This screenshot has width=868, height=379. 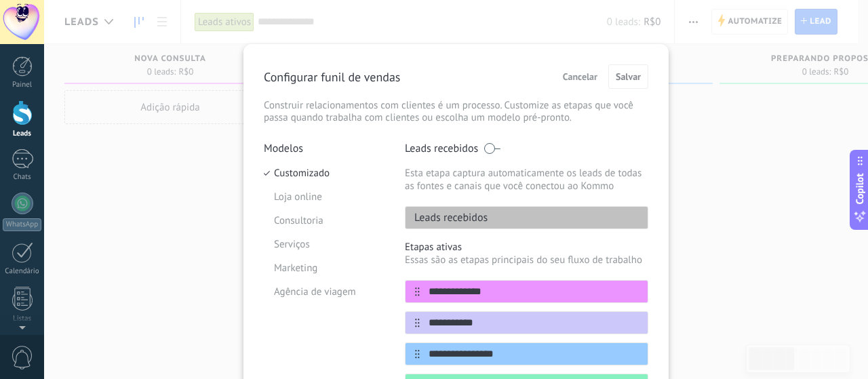 I want to click on span: Salvar, so click(x=628, y=77).